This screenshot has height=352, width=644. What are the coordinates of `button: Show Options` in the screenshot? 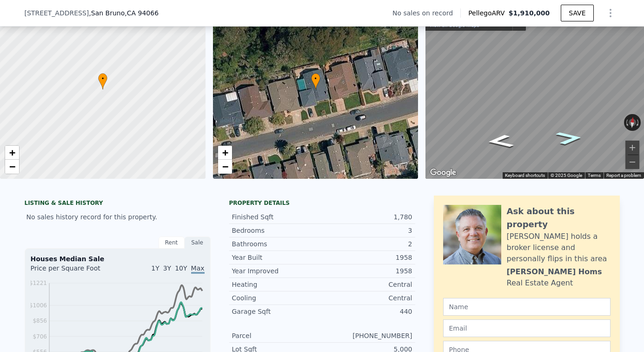 It's located at (610, 13).